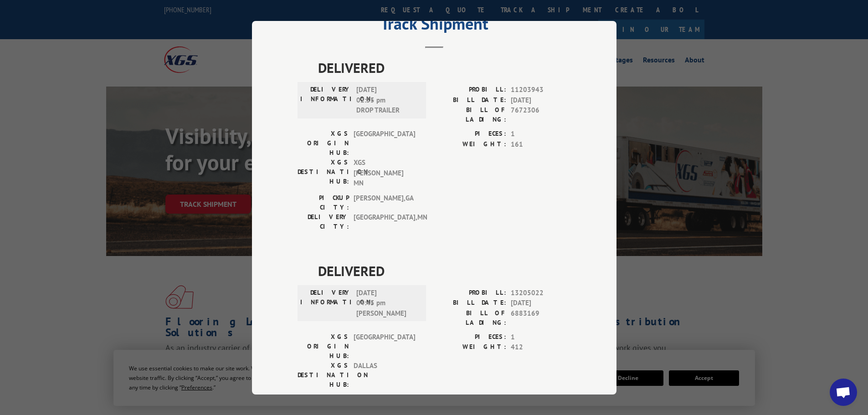  Describe the element at coordinates (434, 26) in the screenshot. I see `h2: Track Shipment` at that location.